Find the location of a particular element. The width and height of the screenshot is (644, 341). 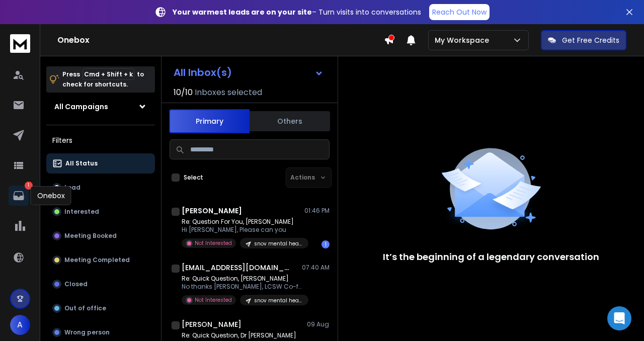

button: Get Free Credits is located at coordinates (583, 40).